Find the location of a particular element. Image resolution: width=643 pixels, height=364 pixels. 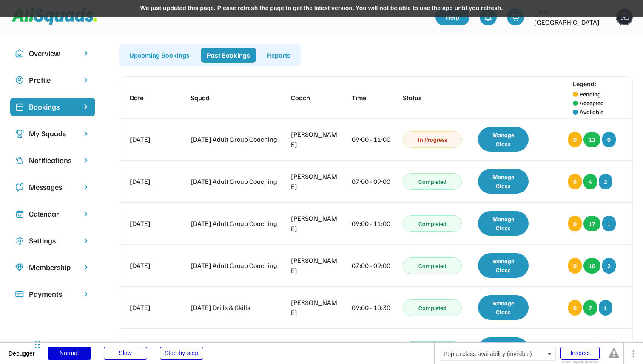

div: Messages is located at coordinates (53, 187).